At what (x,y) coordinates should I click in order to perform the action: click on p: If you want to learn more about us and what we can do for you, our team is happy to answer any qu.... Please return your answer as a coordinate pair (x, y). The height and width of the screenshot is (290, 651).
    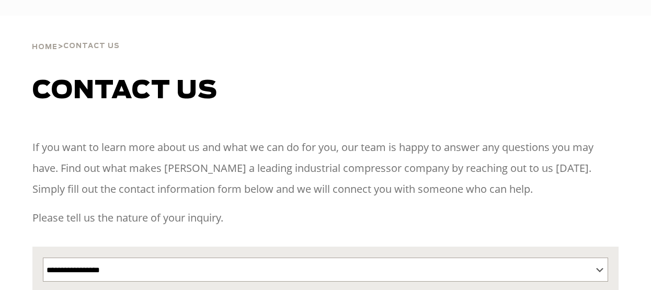
    Looking at the image, I should click on (325, 168).